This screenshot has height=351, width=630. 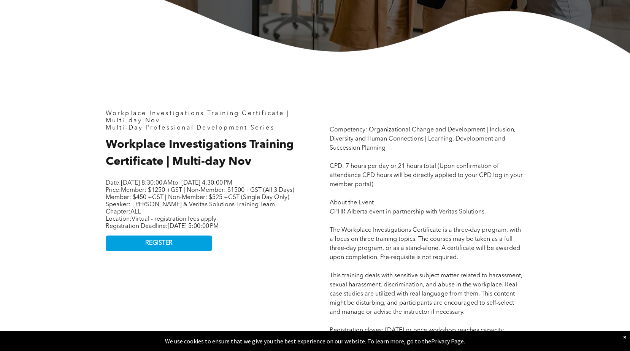 I want to click on a: Privacy Page., so click(x=448, y=341).